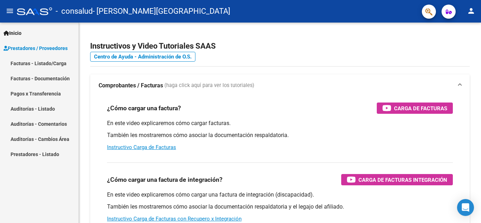  What do you see at coordinates (280, 46) in the screenshot?
I see `h2: Instructivos y Video Tutoriales SAAS` at bounding box center [280, 46].